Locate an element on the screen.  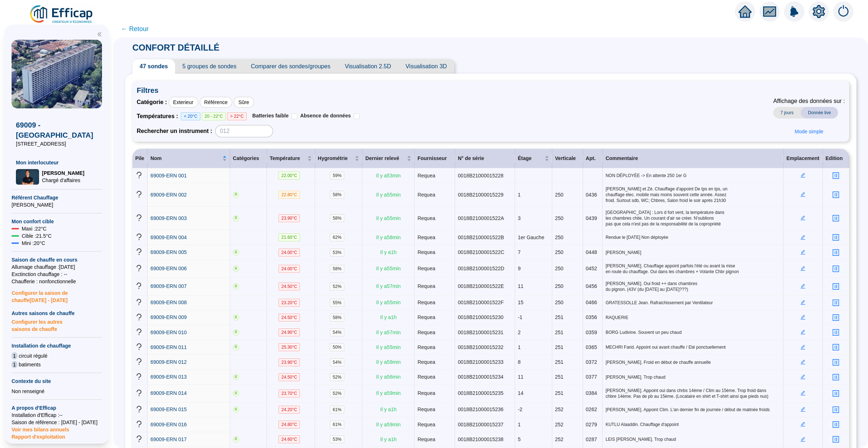
span: Contexte du site is located at coordinates (56, 381).